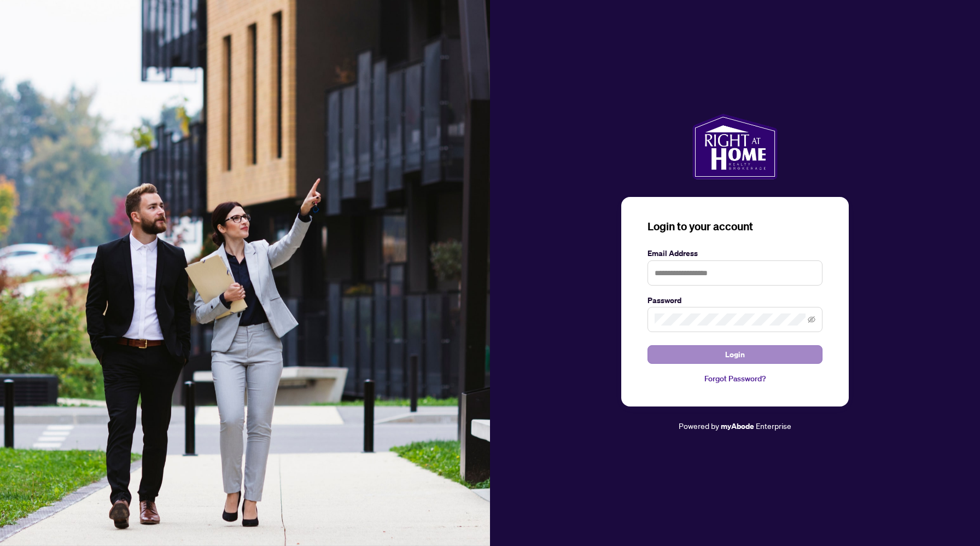 The height and width of the screenshot is (546, 980). What do you see at coordinates (735, 355) in the screenshot?
I see `span: Login` at bounding box center [735, 355].